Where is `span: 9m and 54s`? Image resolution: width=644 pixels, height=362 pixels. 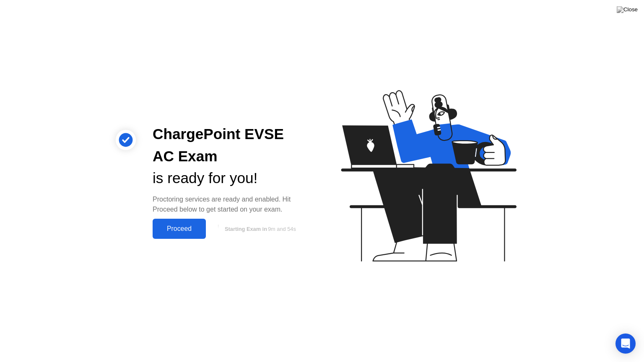 span: 9m and 54s is located at coordinates (282, 228).